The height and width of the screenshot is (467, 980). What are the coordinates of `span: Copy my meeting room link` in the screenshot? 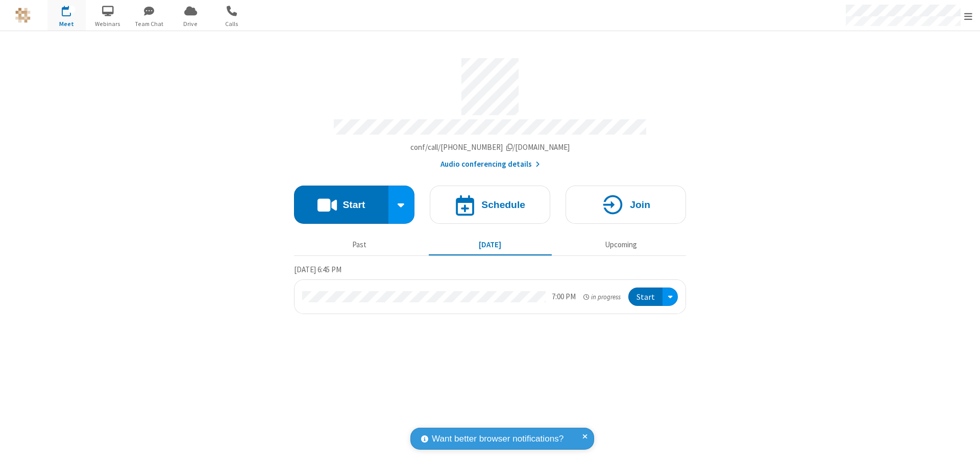 It's located at (490, 147).